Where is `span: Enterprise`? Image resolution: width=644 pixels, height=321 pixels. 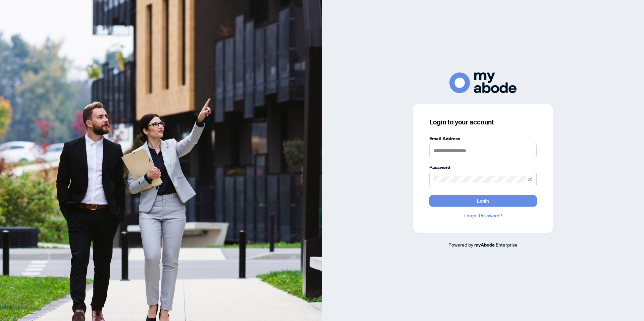 span: Enterprise is located at coordinates (506, 245).